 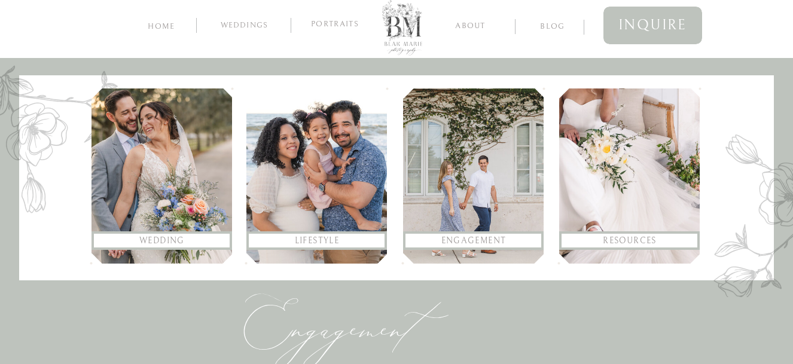 What do you see at coordinates (162, 25) in the screenshot?
I see `nav: home` at bounding box center [162, 25].